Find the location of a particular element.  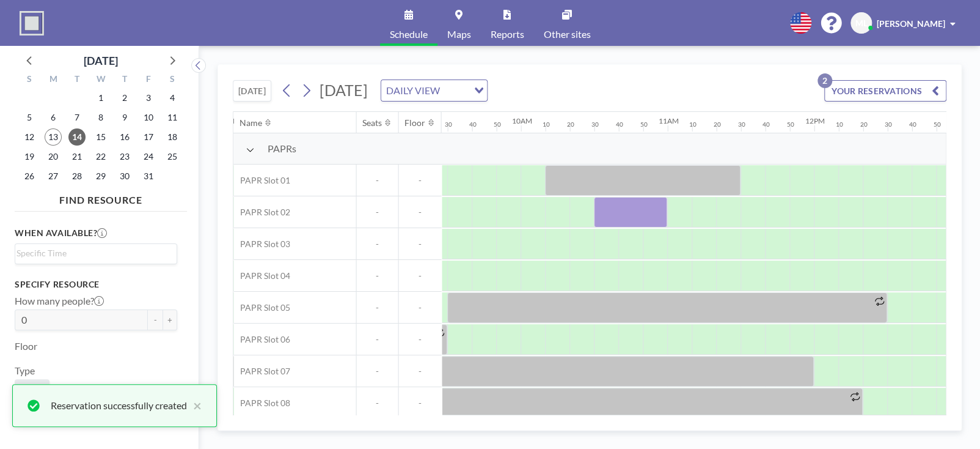

span: Monday, October 27, 2025 is located at coordinates (53, 176).